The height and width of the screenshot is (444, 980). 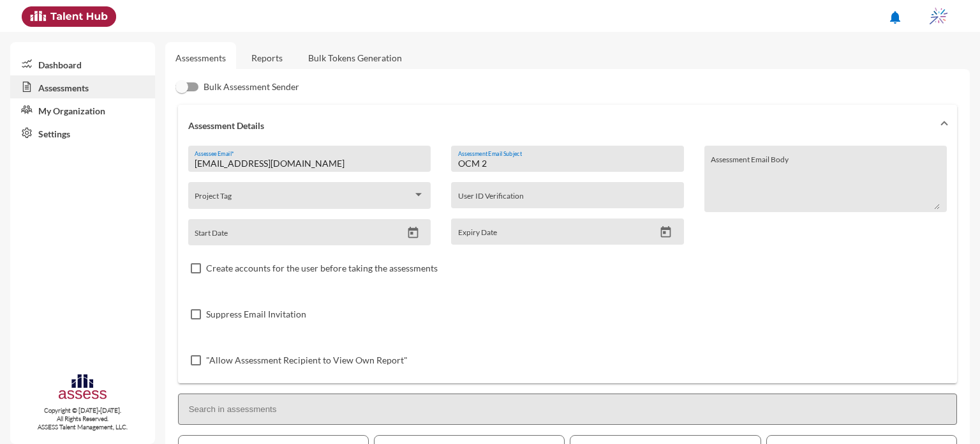 I want to click on mat-icon: notifications, so click(x=895, y=17).